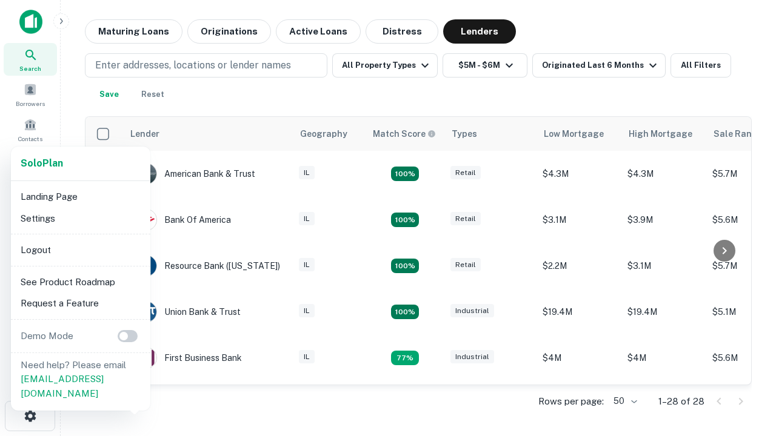  I want to click on li: Logout, so click(81, 250).